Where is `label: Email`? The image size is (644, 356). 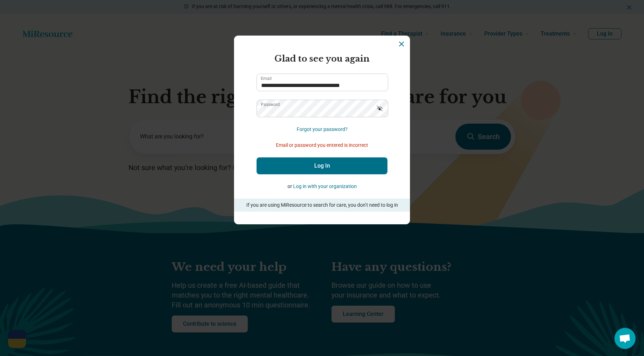
label: Email is located at coordinates (267, 79).